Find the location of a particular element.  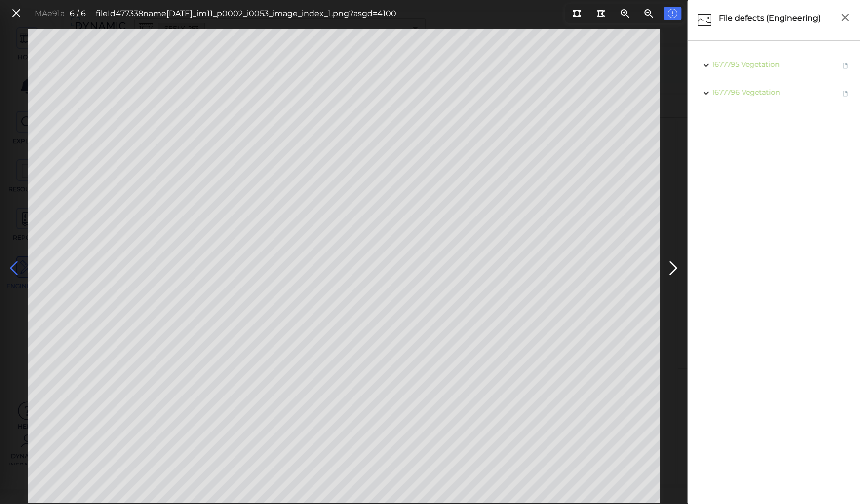

div: 6 / 6 is located at coordinates (78, 14).